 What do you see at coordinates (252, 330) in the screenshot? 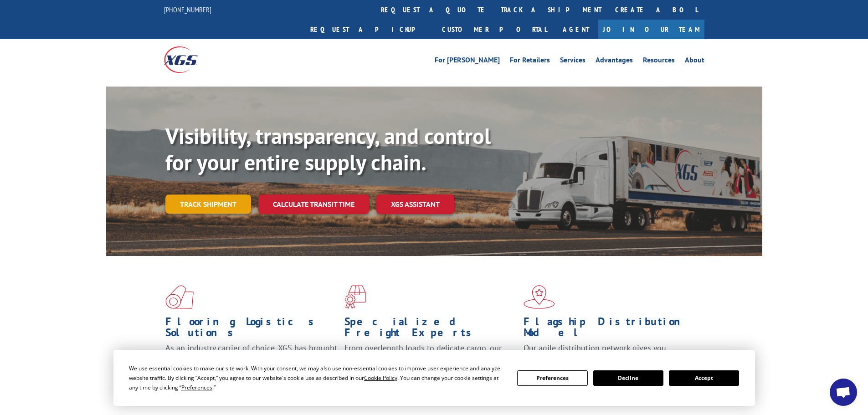
I see `h1: Flooring Logistics Solutions` at bounding box center [252, 330].